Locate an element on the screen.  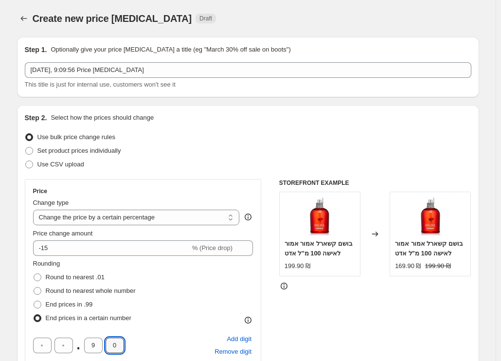
span: Change type is located at coordinates (51, 203).